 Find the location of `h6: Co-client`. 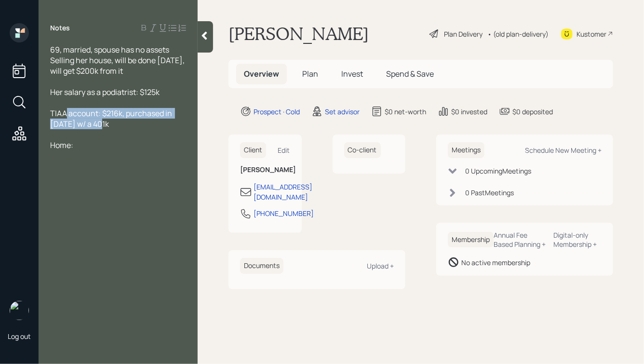

h6: Co-client is located at coordinates (363, 150).